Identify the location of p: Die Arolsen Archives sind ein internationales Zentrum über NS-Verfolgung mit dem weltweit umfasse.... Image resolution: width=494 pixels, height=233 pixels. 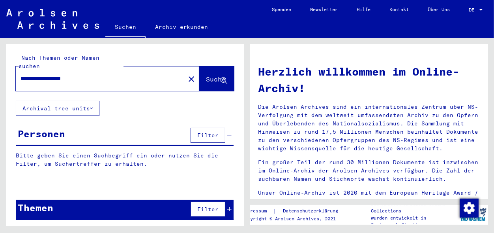
(369, 128).